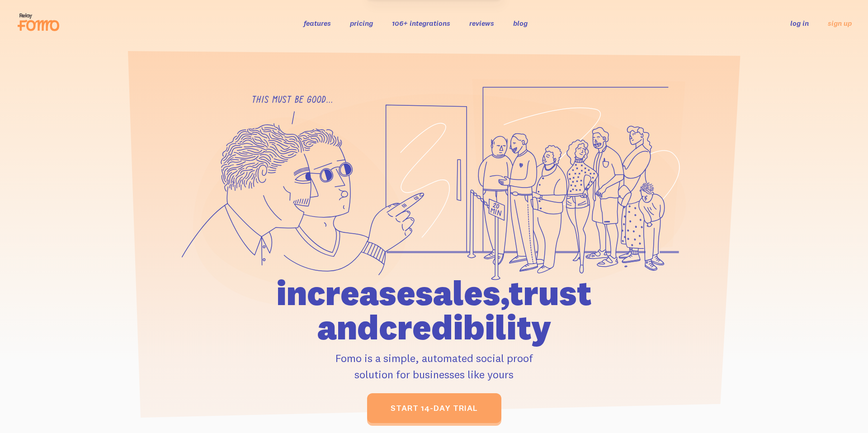 This screenshot has width=868, height=433. What do you see at coordinates (434, 310) in the screenshot?
I see `h1: increase sales, trust and credibility` at bounding box center [434, 310].